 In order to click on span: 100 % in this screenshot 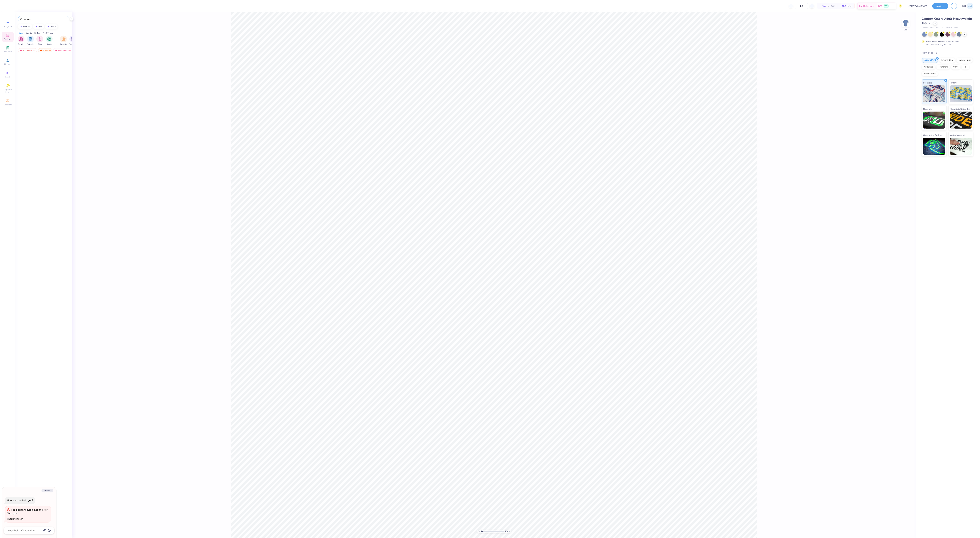, I will do `click(508, 532)`.